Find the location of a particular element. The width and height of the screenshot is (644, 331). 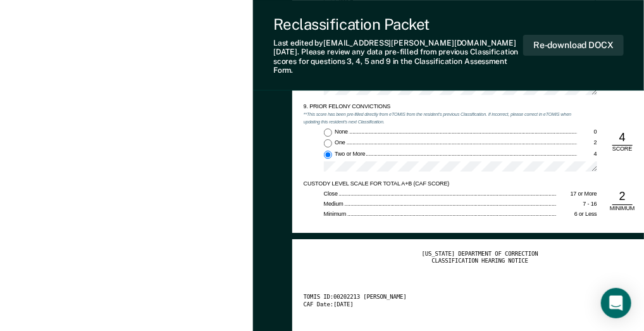

div: 6 or Less is located at coordinates (577, 214).